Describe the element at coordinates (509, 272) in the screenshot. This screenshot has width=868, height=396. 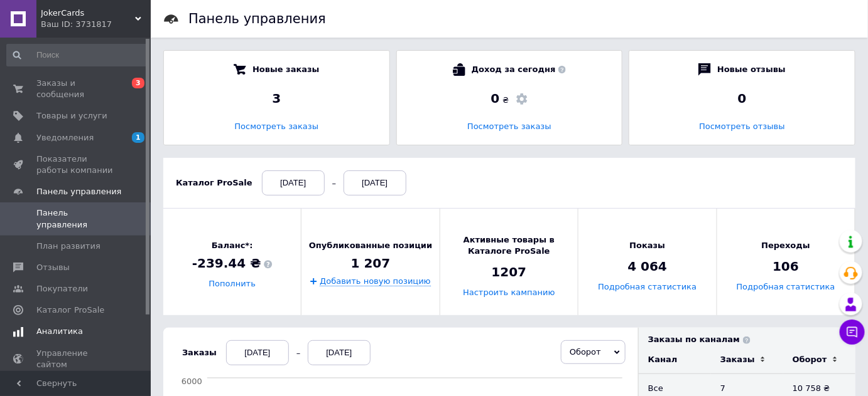
I see `span: 1207` at that location.